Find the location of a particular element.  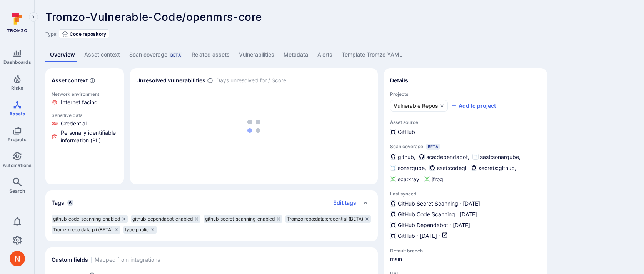

div: Tromzo:repo:data:pii (BETA) is located at coordinates (85, 230).